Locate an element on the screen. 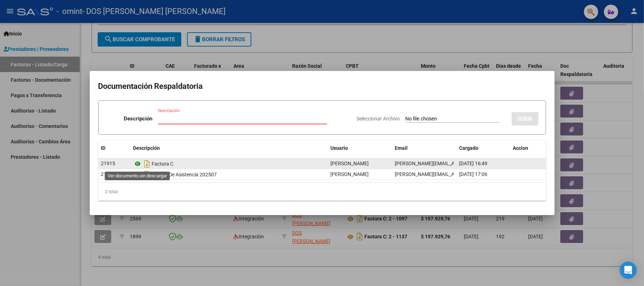 The height and width of the screenshot is (286, 644). datatable-header-cell: Accion is located at coordinates (528, 148).